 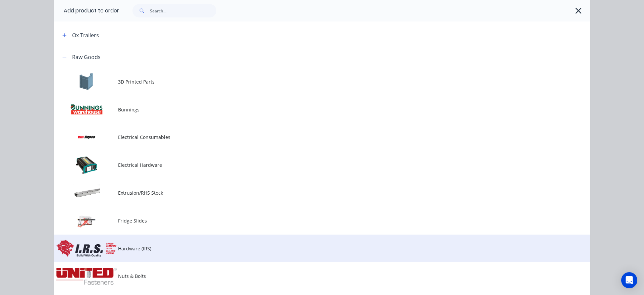 I want to click on span: Electrical Hardware, so click(x=307, y=165).